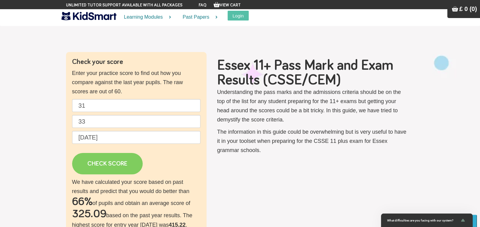 The image size is (480, 227). I want to click on input: Date of birth (d/m/y) e.g. 27/12/2007, so click(136, 137).